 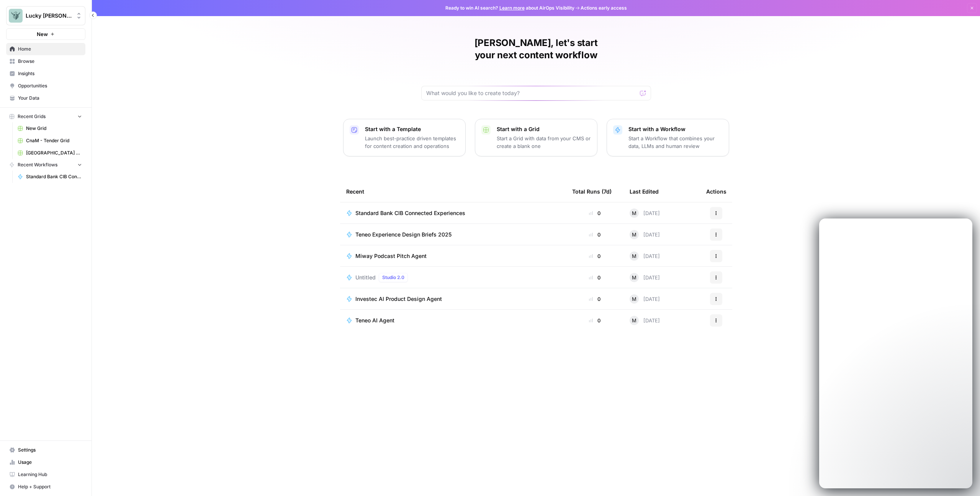 I want to click on a: Learn more, so click(x=513, y=8).